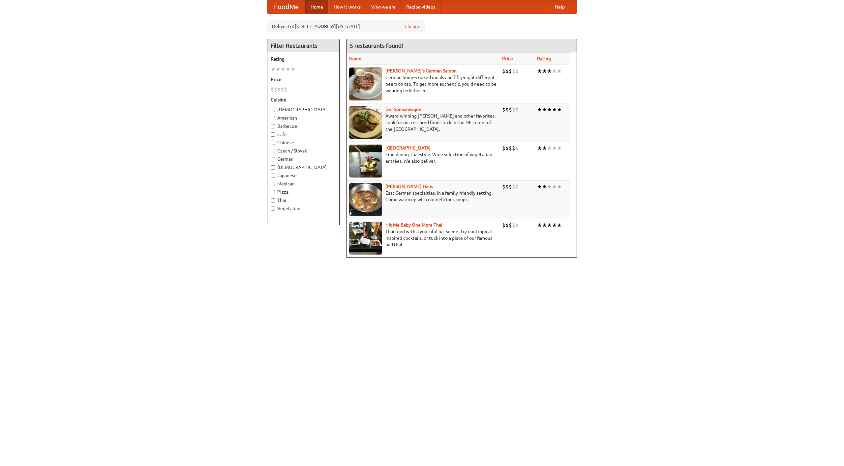 The height and width of the screenshot is (466, 844). What do you see at coordinates (273, 151) in the screenshot?
I see `input: Czech / Slovak` at bounding box center [273, 151].